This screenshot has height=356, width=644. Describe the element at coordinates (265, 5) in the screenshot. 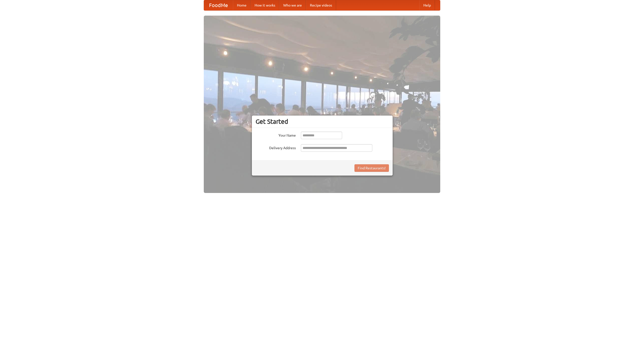

I see `a: How it works` at that location.